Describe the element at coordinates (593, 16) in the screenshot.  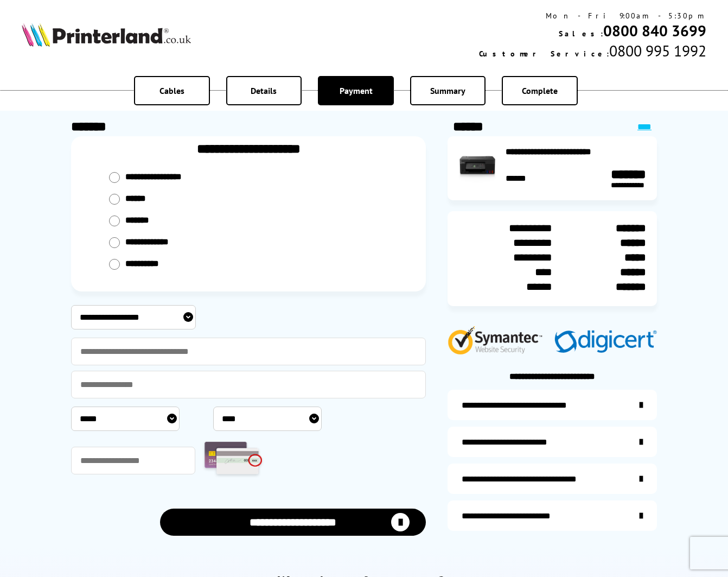
I see `div: Mon - Fri 9:00am - 5:30pm` at that location.